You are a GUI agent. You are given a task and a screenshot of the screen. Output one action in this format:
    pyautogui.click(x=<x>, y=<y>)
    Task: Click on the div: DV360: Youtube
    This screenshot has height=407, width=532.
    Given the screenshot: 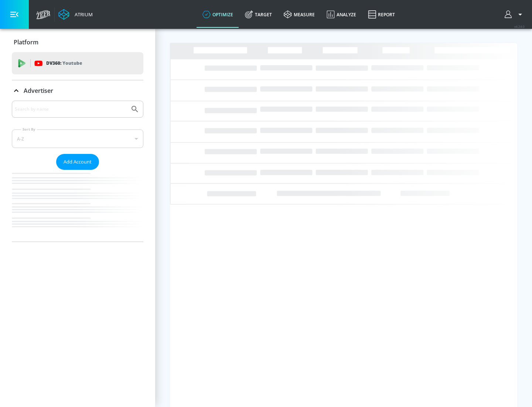 What is the action you would take?
    pyautogui.click(x=78, y=64)
    